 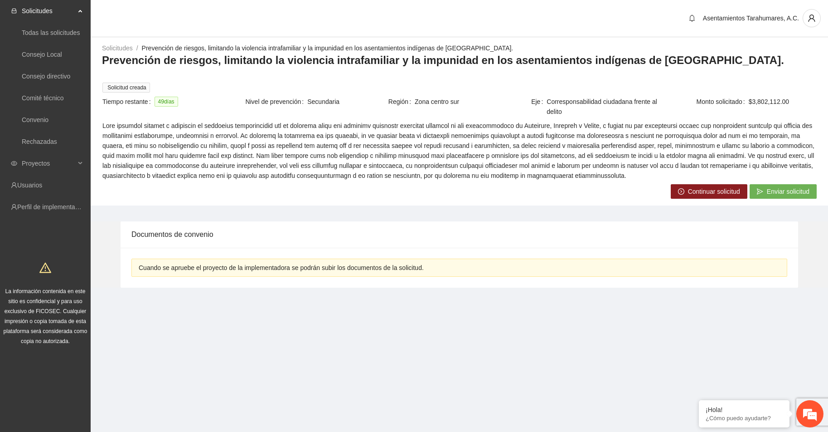 I want to click on button: bell, so click(x=692, y=18).